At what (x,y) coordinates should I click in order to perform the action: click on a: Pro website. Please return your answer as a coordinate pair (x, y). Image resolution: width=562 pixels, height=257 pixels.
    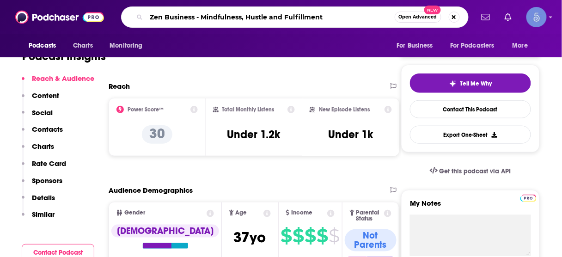
    Looking at the image, I should click on (528, 197).